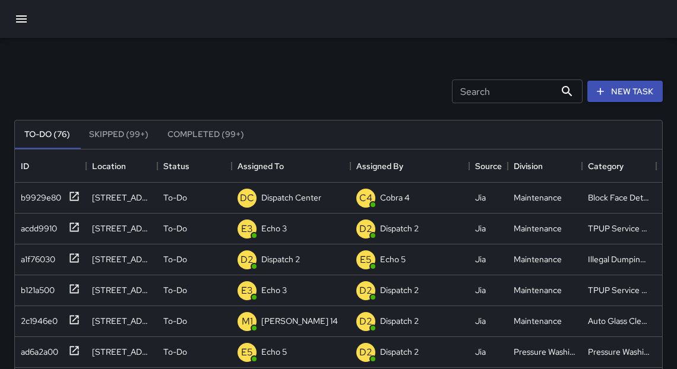 The height and width of the screenshot is (369, 677). I want to click on p: C4, so click(366, 198).